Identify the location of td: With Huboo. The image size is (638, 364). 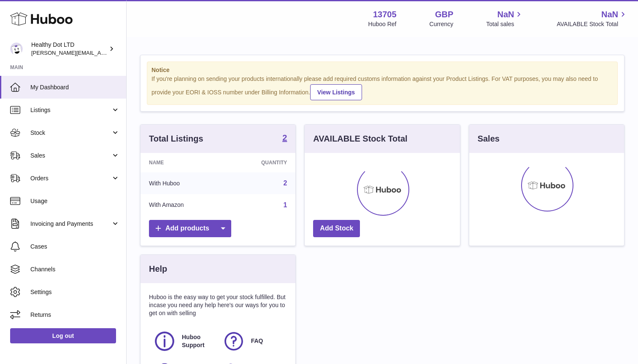
(183, 183).